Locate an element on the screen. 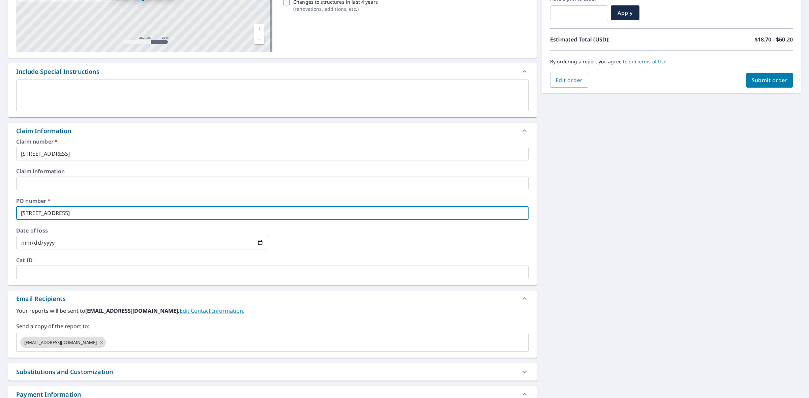 Image resolution: width=809 pixels, height=398 pixels. label: Date of loss is located at coordinates (142, 230).